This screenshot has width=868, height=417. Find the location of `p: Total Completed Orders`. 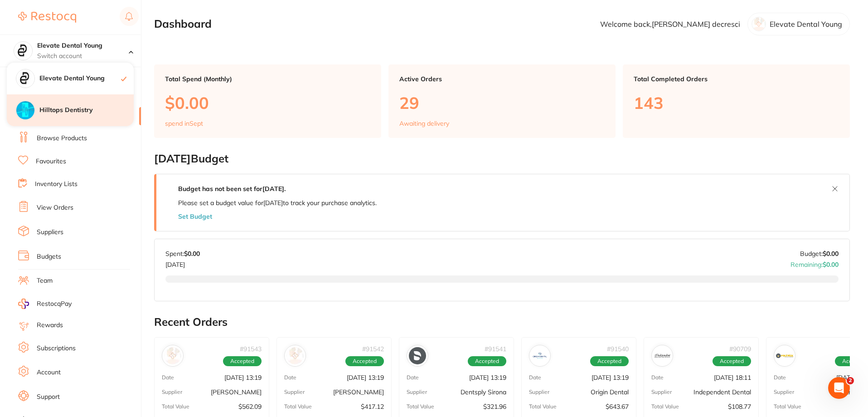

p: Total Completed Orders is located at coordinates (736, 79).